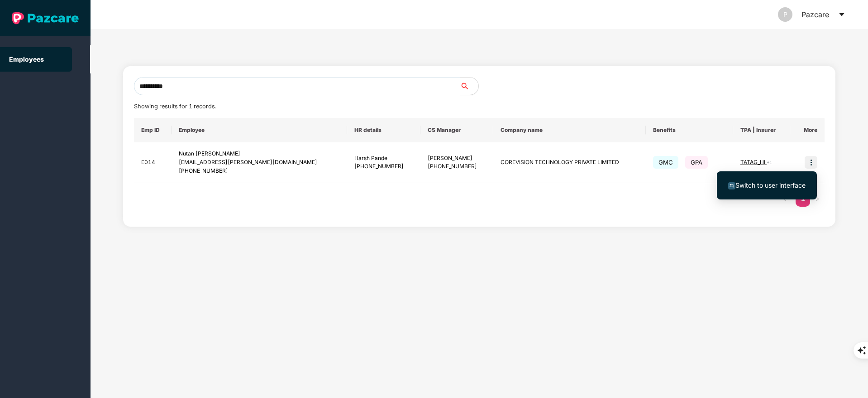 The width and height of the screenshot is (868, 398). I want to click on img: svg+xml;base64,PHN2ZyB4bWxucz0iaHR0cDovL3d3dy53My5vcmcvMjAwMC9zdmciIHdpZHRoPSIxNiIgaGVpZ2h0PSIxNi..., so click(732, 186).